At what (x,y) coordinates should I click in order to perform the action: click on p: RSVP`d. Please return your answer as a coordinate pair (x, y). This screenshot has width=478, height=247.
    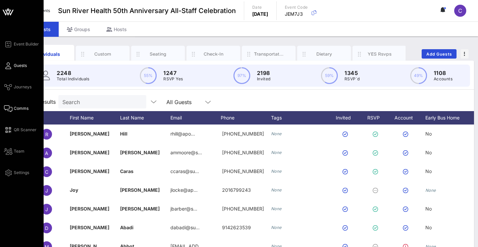
    Looking at the image, I should click on (352, 79).